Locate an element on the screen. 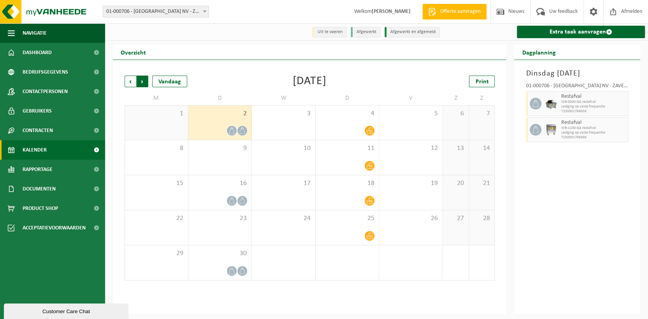  span: T250001766666 is located at coordinates (593, 137).